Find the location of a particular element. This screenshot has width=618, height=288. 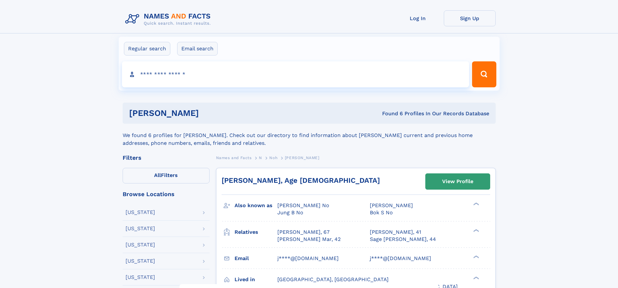

h3: Also known as is located at coordinates (256, 205).